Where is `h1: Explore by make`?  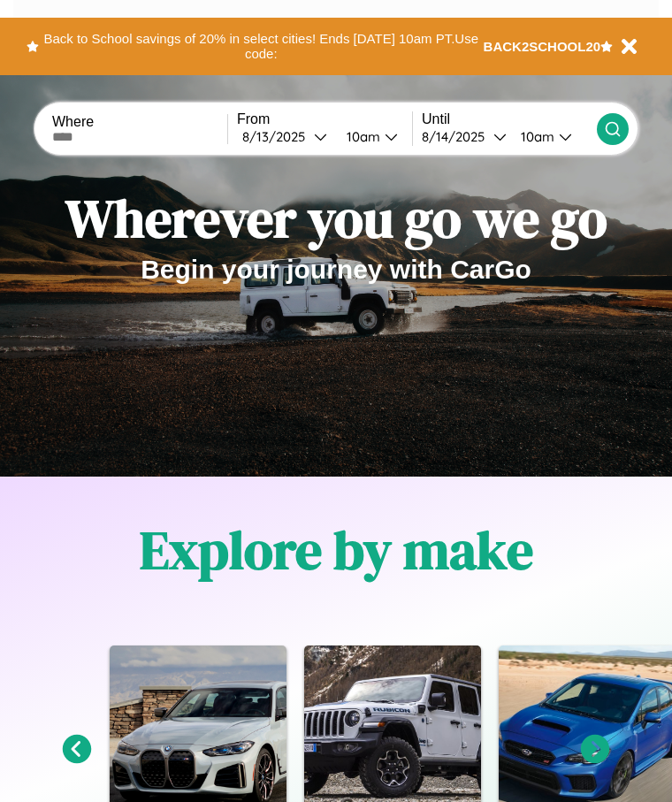
h1: Explore by make is located at coordinates (336, 550).